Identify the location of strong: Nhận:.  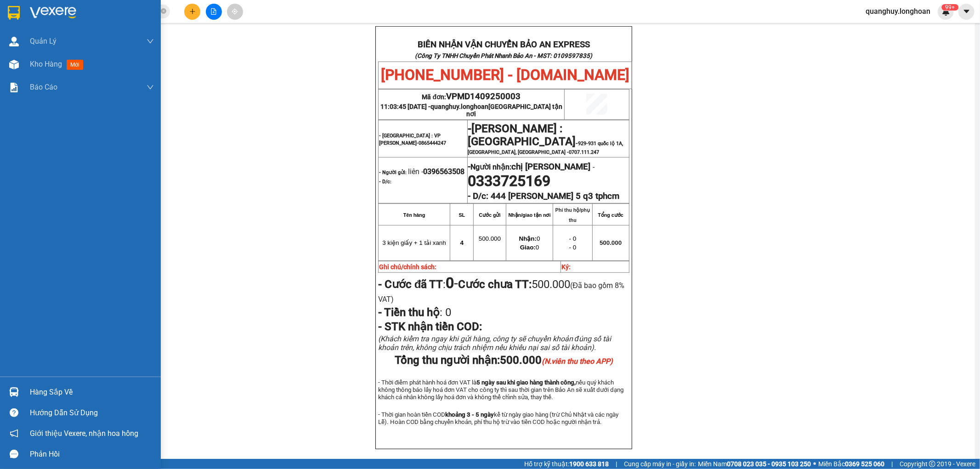
(528, 238).